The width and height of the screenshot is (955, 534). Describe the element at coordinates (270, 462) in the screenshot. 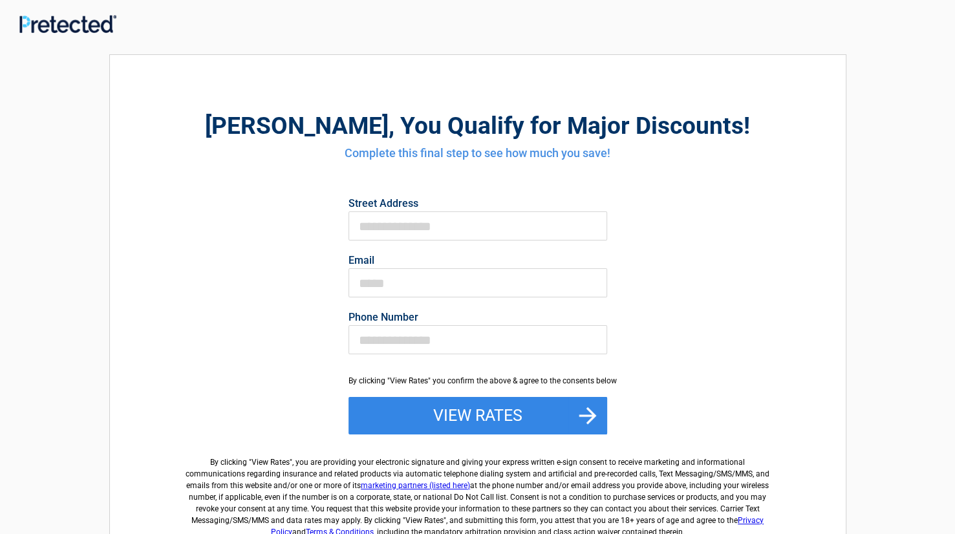

I see `span: View Rates` at that location.